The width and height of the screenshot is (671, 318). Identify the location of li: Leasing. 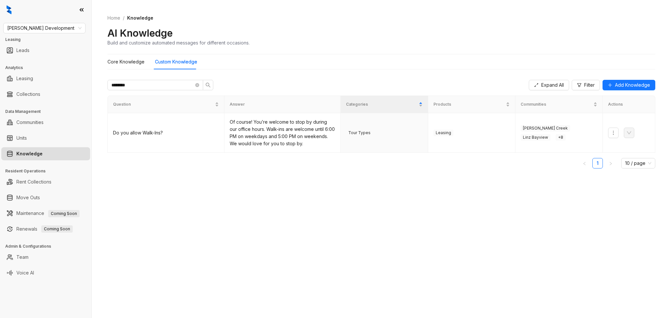
(46, 79).